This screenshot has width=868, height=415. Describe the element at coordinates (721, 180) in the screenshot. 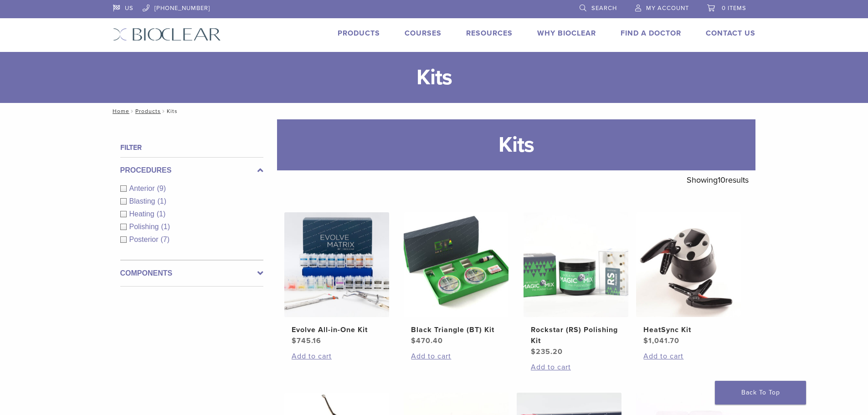

I see `span: 10` at that location.